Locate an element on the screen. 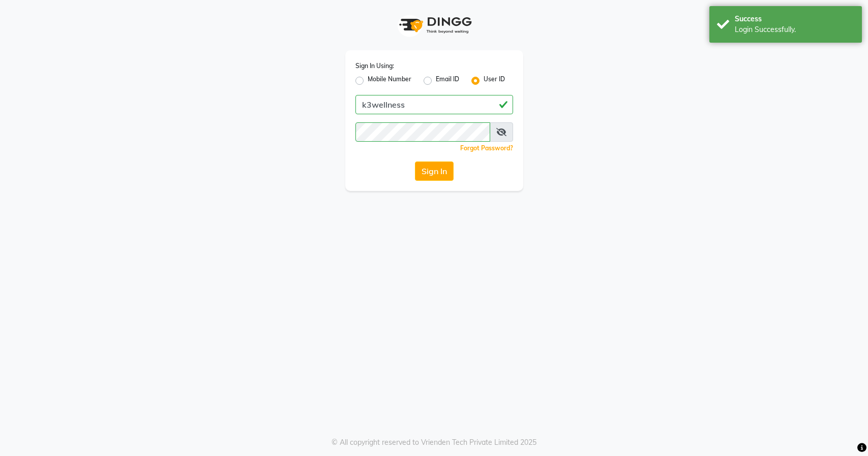 Image resolution: width=868 pixels, height=456 pixels. button: Sign In is located at coordinates (434, 171).